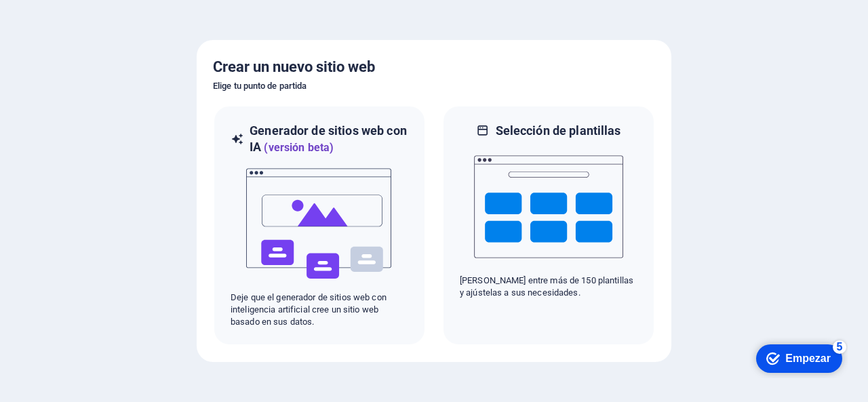 The height and width of the screenshot is (402, 868). What do you see at coordinates (49, 21) in the screenshot?
I see `div: Empezar Quedan 5 elementos, 0 % completado` at bounding box center [49, 21].